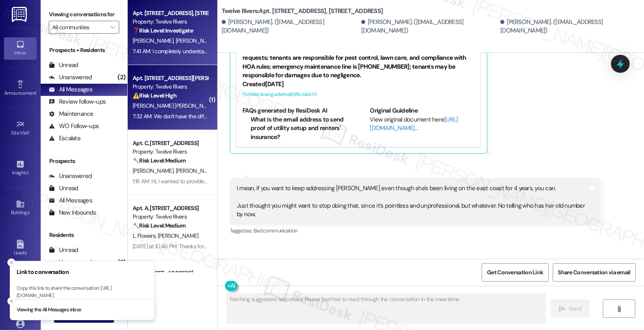 The height and width of the screenshot is (330, 644). I want to click on strong: ⚠️ Risk Level: High, so click(154, 95).